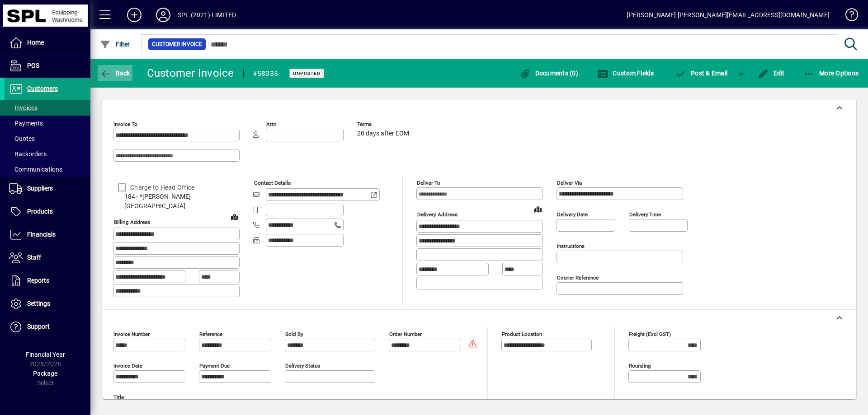 The height and width of the screenshot is (415, 868). Describe the element at coordinates (405, 334) in the screenshot. I see `mat-label: Order number` at that location.